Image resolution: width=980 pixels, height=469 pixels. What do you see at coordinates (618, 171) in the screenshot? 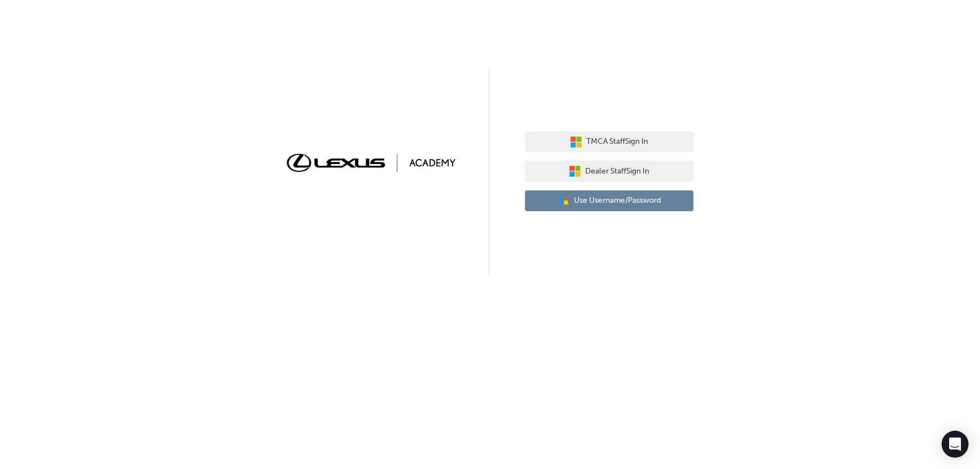
I see `span: Dealer Staff Sign In` at bounding box center [618, 171].